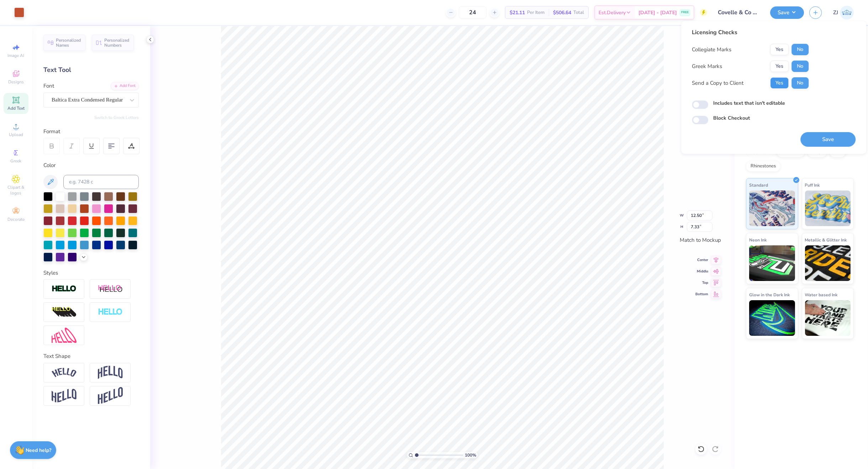 The image size is (868, 469). I want to click on span: Designs, so click(16, 82).